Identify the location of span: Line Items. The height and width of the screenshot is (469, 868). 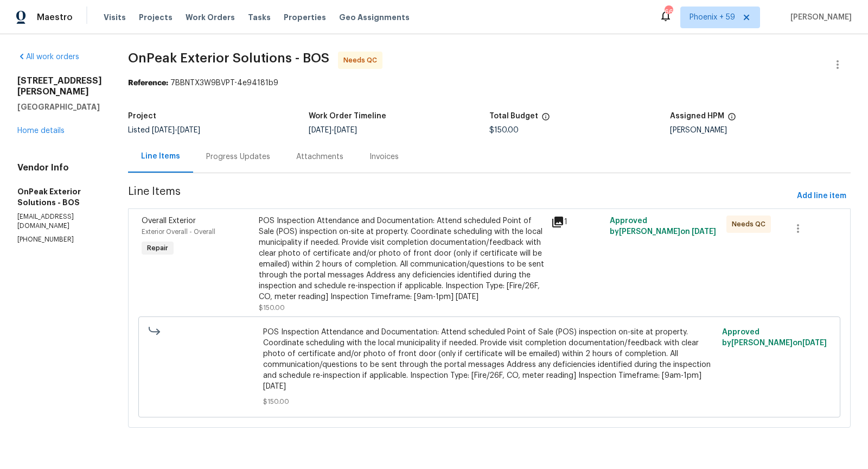
(460, 196).